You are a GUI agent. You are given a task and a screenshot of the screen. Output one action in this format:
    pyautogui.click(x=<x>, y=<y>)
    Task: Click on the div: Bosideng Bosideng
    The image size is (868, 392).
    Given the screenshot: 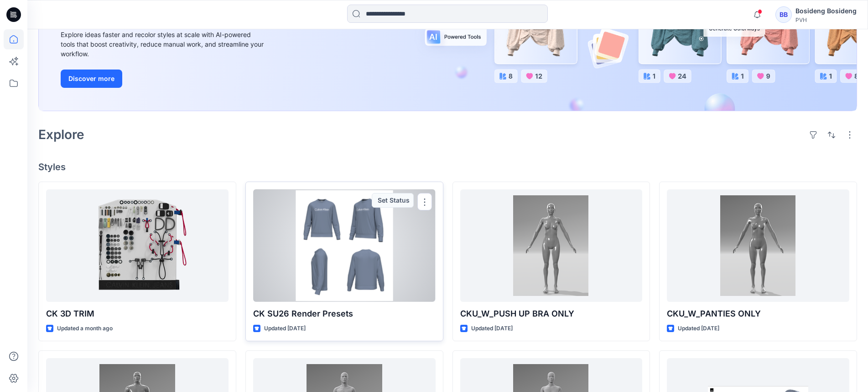 What is the action you would take?
    pyautogui.click(x=826, y=11)
    